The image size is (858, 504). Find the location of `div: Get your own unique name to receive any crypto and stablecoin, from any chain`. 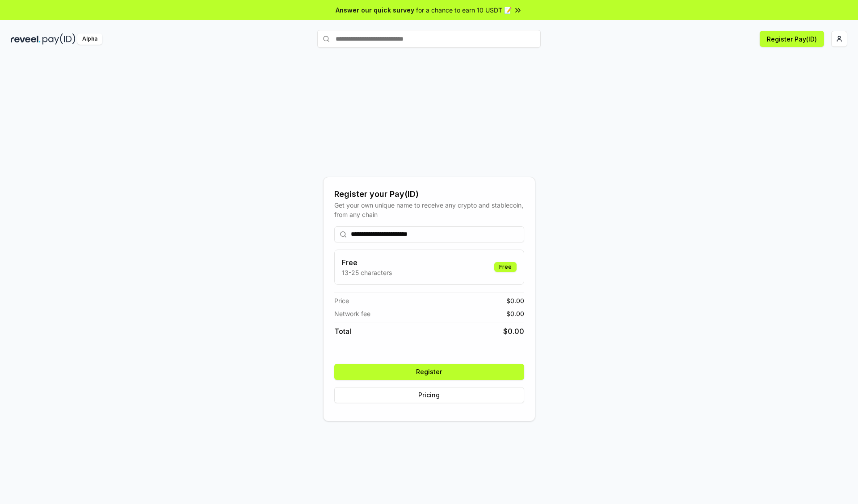

div: Get your own unique name to receive any crypto and stablecoin, from any chain is located at coordinates (429, 210).